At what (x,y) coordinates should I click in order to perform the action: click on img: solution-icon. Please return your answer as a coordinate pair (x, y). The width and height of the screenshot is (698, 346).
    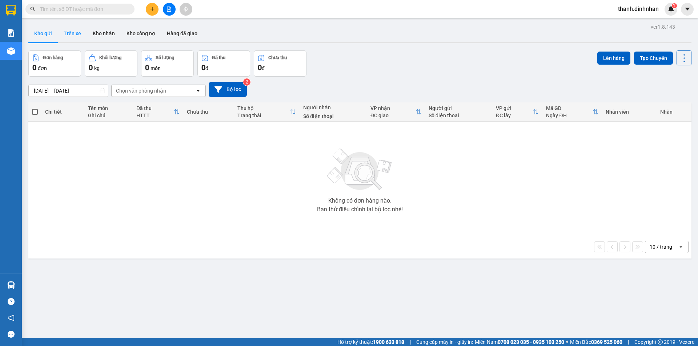
    Looking at the image, I should click on (11, 33).